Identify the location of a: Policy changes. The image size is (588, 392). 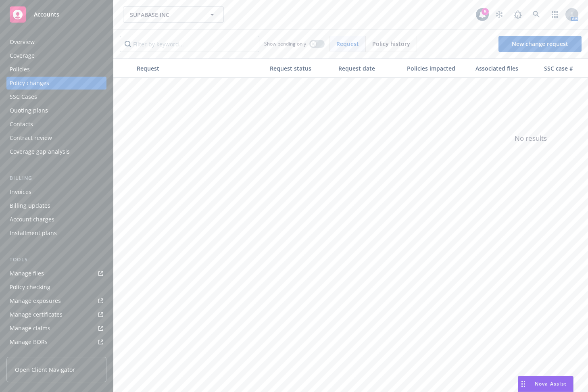
(56, 83).